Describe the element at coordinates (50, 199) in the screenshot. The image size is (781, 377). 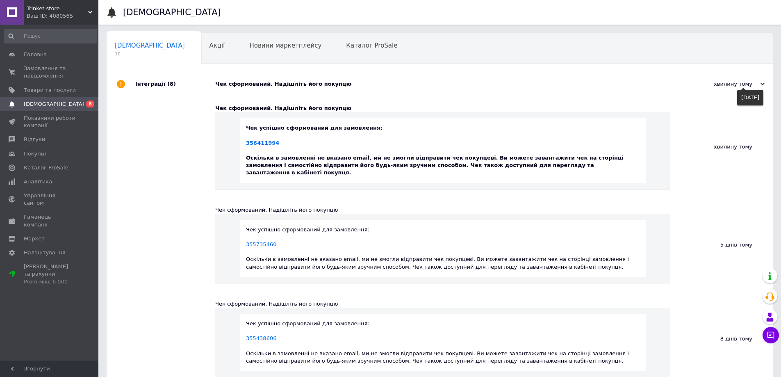
I see `span: Управління сайтом` at that location.